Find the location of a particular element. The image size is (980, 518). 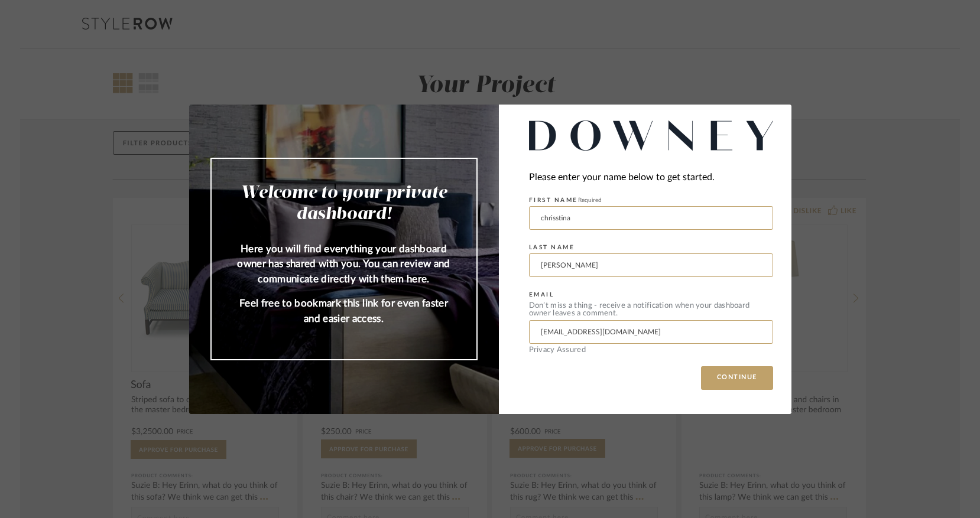

label: EMAIL is located at coordinates (541, 295).